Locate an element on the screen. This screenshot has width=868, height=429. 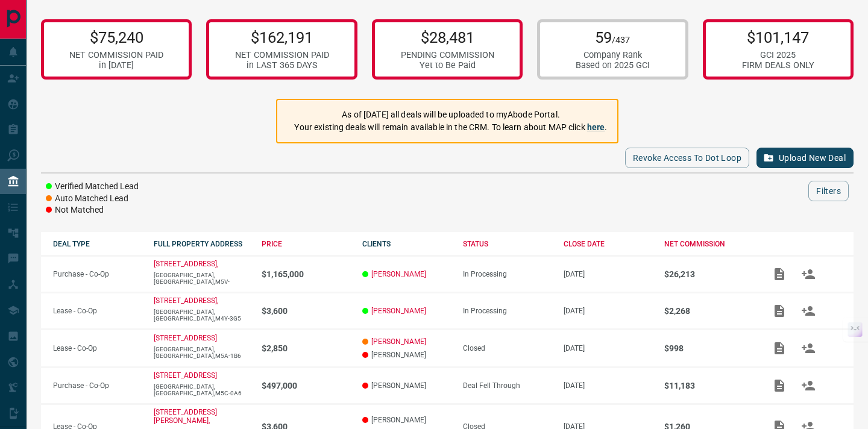
div: Closed is located at coordinates (507, 348).